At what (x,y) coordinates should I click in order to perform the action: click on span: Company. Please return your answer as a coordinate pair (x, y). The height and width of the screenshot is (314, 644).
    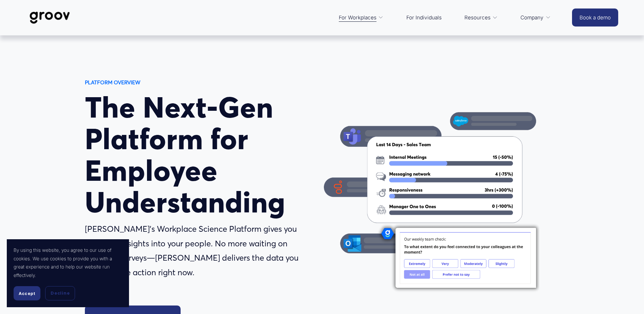
    Looking at the image, I should click on (532, 17).